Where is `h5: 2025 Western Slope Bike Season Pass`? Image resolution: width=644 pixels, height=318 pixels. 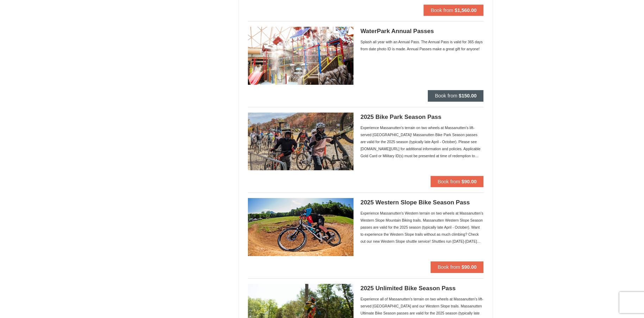
h5: 2025 Western Slope Bike Season Pass is located at coordinates (423, 203).